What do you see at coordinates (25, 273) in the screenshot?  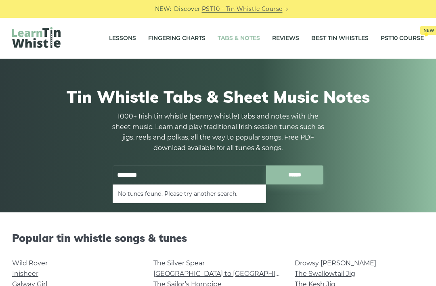 I see `a: Inisheer` at bounding box center [25, 273].